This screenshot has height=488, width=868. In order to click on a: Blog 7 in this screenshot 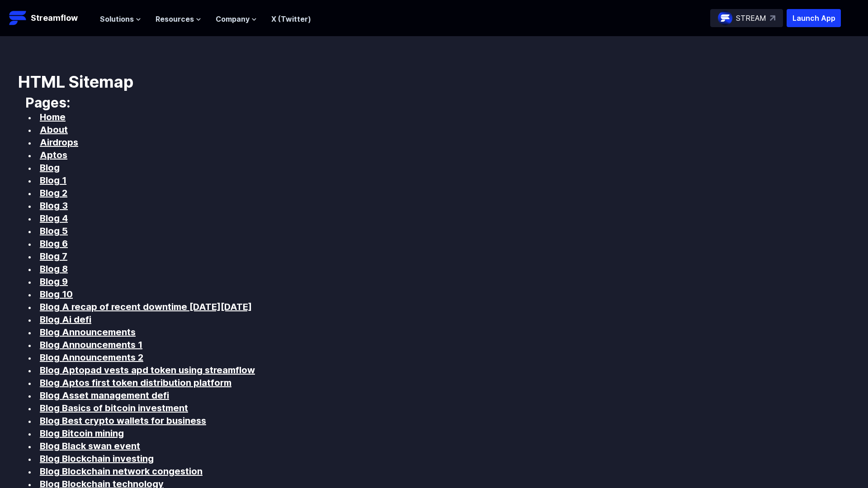, I will do `click(52, 256)`.